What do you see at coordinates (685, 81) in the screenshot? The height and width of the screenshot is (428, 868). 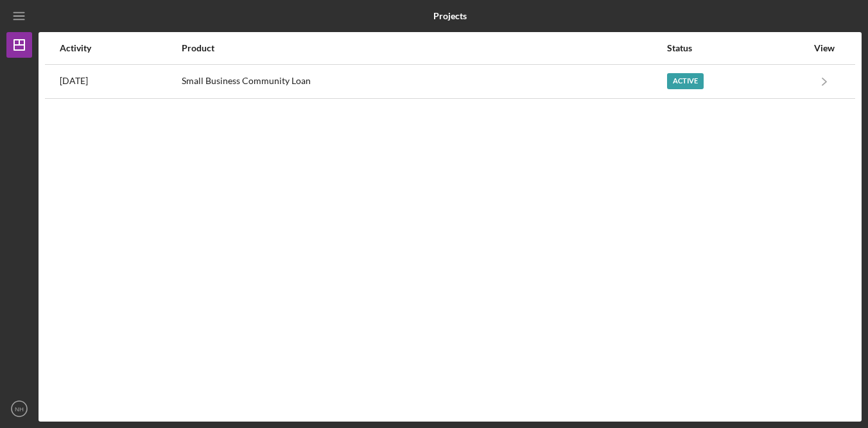 I see `div: Active` at bounding box center [685, 81].